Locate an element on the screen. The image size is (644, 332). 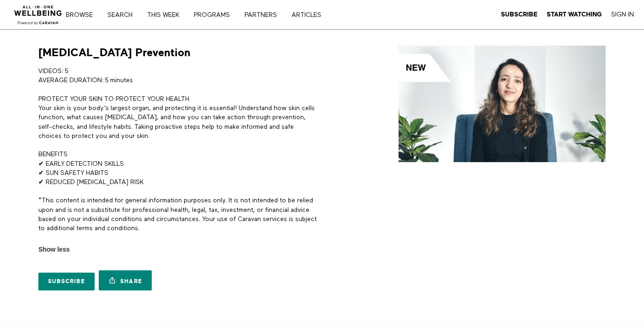
a: ARTICLES is located at coordinates (310, 15).